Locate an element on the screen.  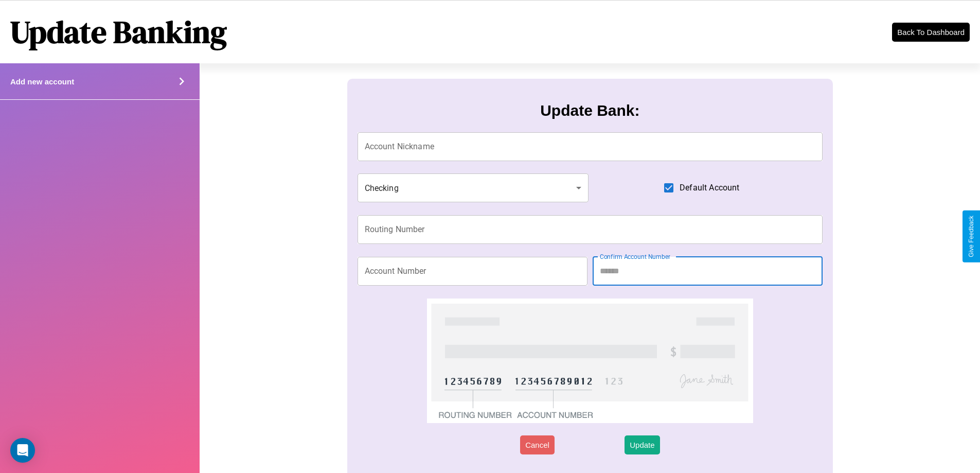
h4: Add new account is located at coordinates (42, 81).